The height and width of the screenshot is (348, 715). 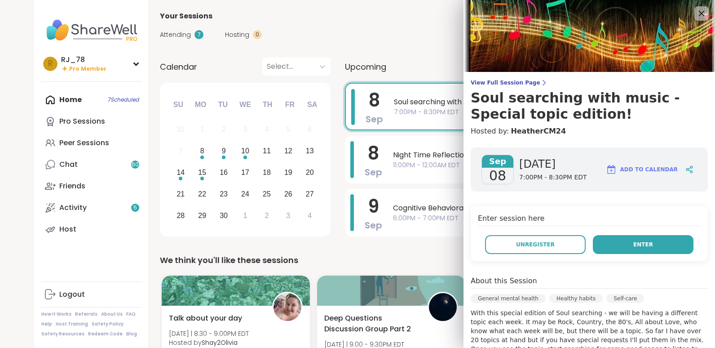 What do you see at coordinates (288, 194) in the screenshot?
I see `div: Choose Friday, September 26th, 2025` at bounding box center [288, 194].